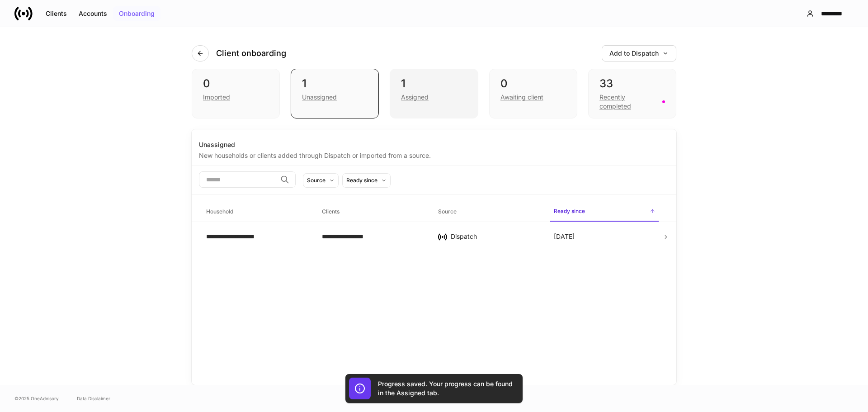 The image size is (868, 412). What do you see at coordinates (627, 102) in the screenshot?
I see `div: Recently completed` at bounding box center [627, 102].